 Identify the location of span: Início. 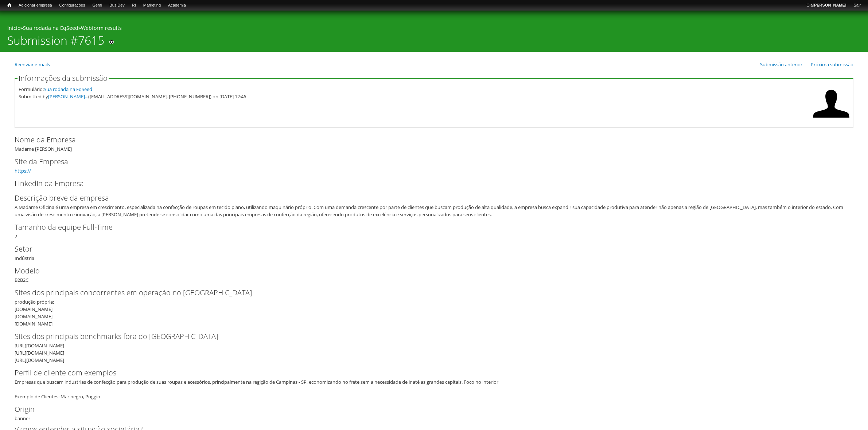
(10, 5).